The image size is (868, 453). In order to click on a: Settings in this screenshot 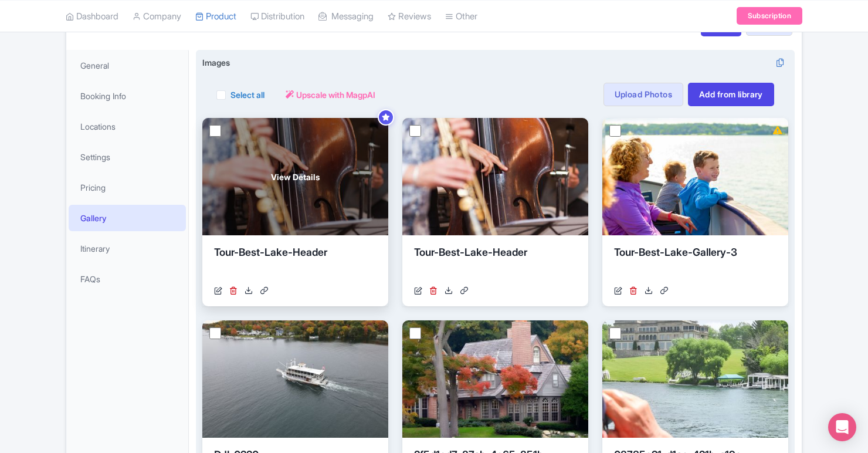, I will do `click(127, 157)`.